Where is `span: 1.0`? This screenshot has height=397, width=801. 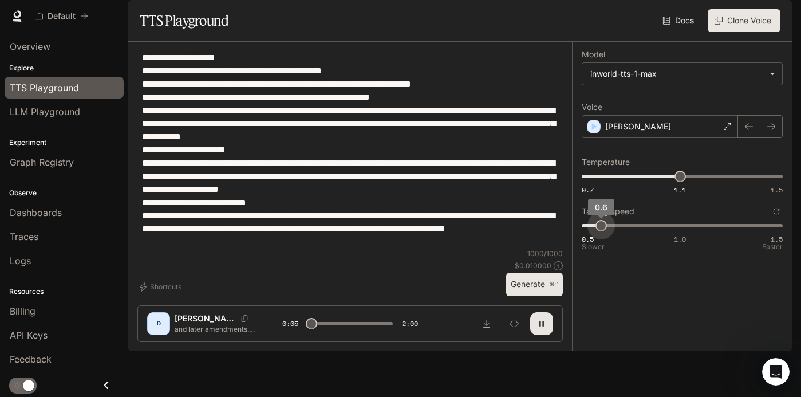
span: 1.0 is located at coordinates (680, 239).